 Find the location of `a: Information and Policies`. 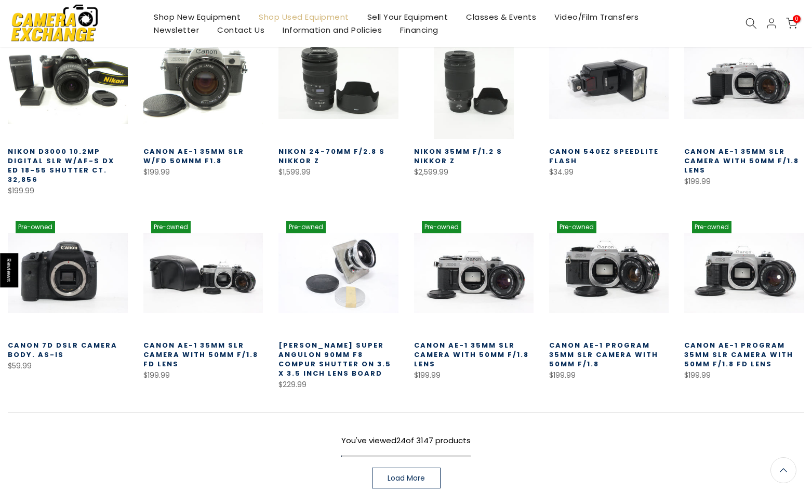

a: Information and Policies is located at coordinates (333, 30).